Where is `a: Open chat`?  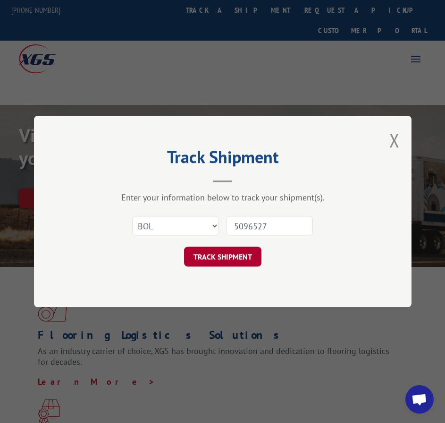 a: Open chat is located at coordinates (420, 399).